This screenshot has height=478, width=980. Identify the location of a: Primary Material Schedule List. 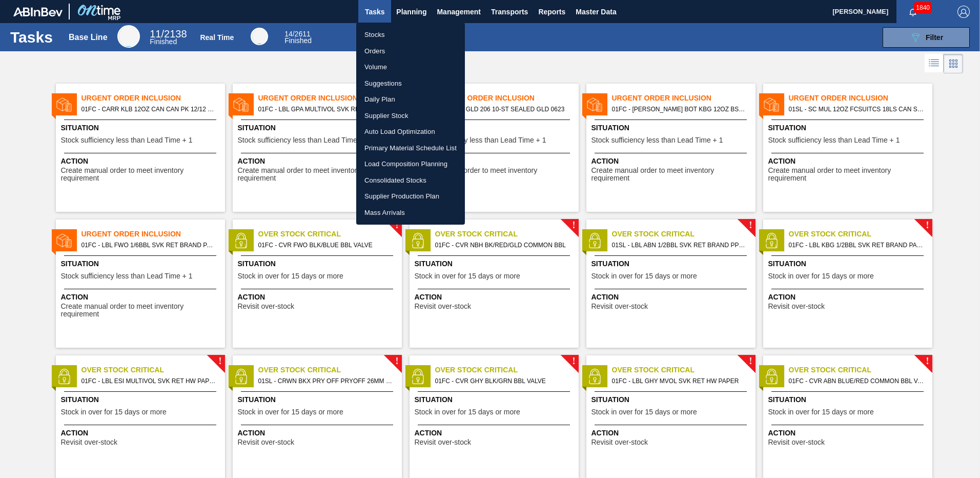
(410, 148).